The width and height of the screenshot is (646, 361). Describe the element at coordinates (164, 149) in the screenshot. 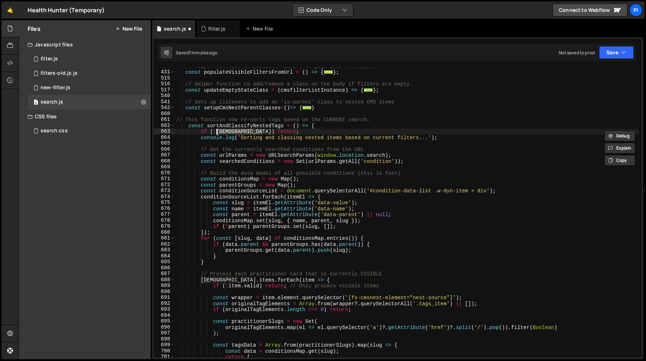

I see `div: 666` at that location.